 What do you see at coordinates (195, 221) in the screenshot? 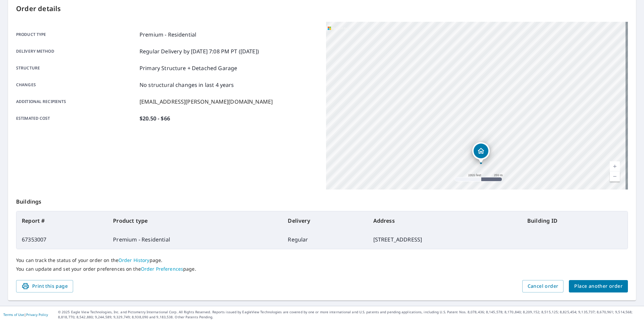
I see `th: Product type` at bounding box center [195, 221].